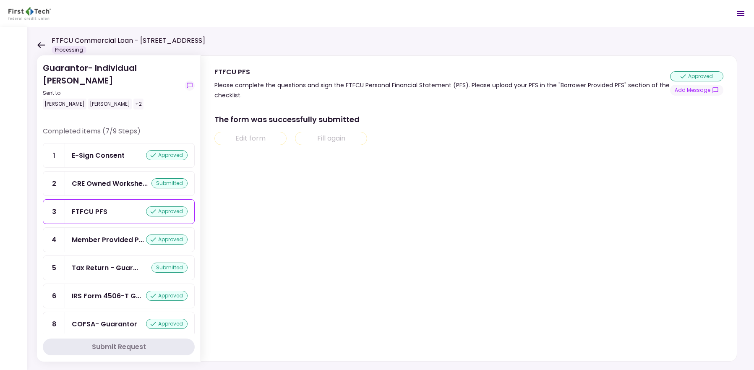  What do you see at coordinates (108, 239) in the screenshot?
I see `div: Member Provided PFS` at bounding box center [108, 239].